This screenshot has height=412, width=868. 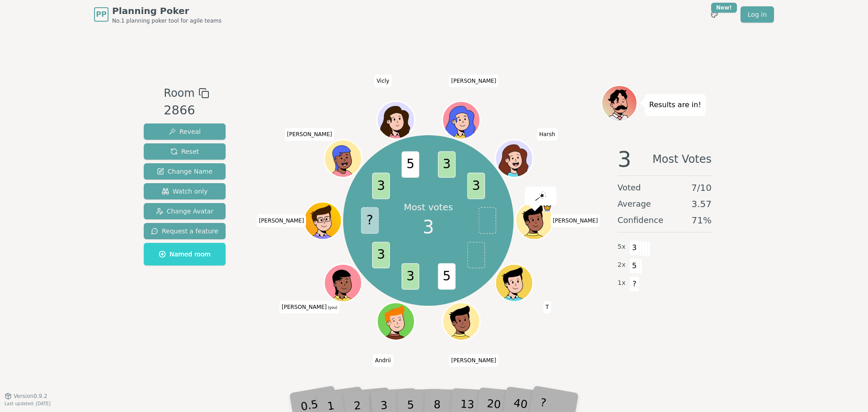 I want to click on button: Request a feature, so click(x=184, y=231).